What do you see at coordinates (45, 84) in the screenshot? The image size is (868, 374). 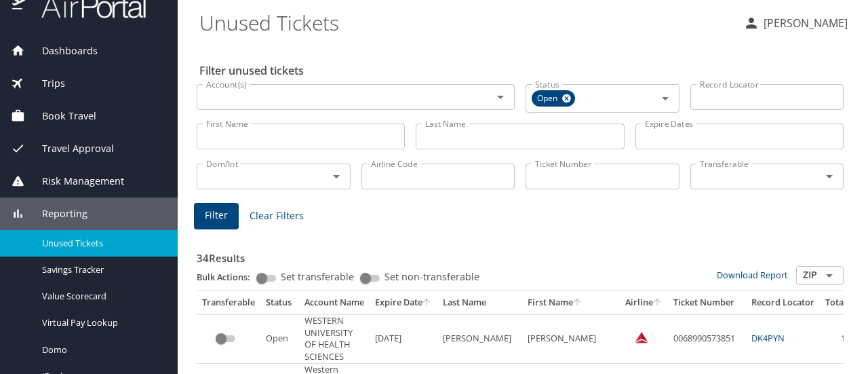 I see `span: Trips` at bounding box center [45, 84].